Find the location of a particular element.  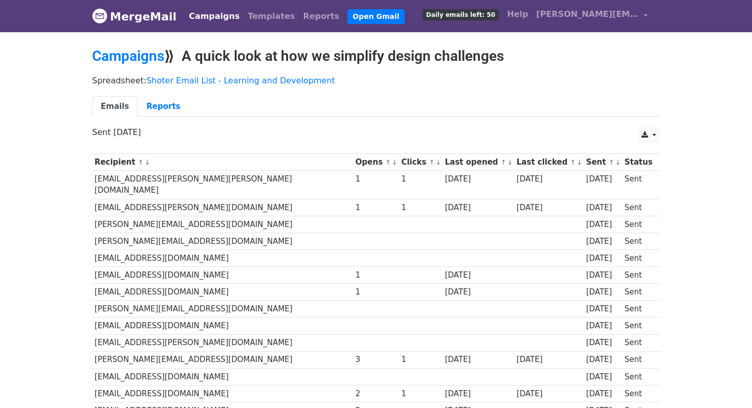

a: Daily emails left: 50 is located at coordinates (460, 14).